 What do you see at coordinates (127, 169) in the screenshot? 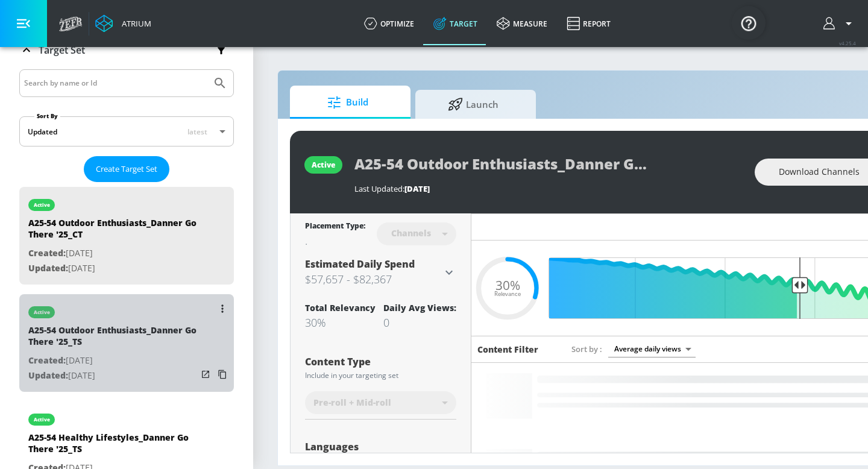
I see `span: Create Target Set` at bounding box center [127, 169].